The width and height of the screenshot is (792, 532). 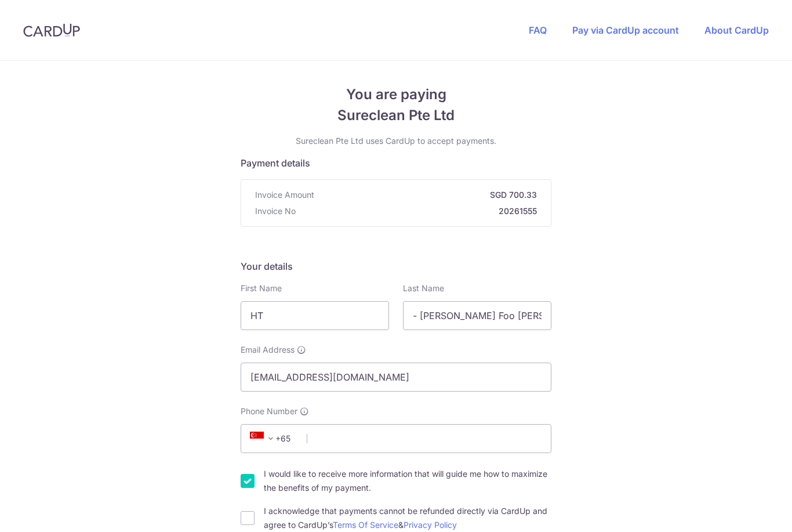 What do you see at coordinates (419, 212) in the screenshot?
I see `strong: 20261555` at bounding box center [419, 212].